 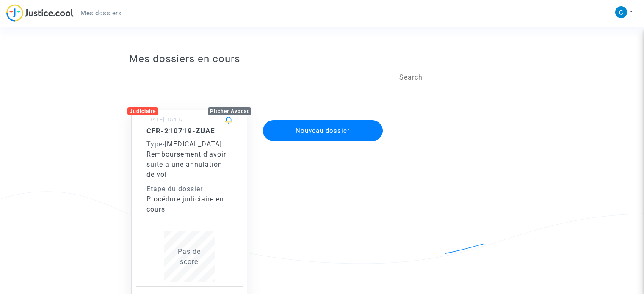 I want to click on button: Nouveau dossier, so click(x=323, y=130).